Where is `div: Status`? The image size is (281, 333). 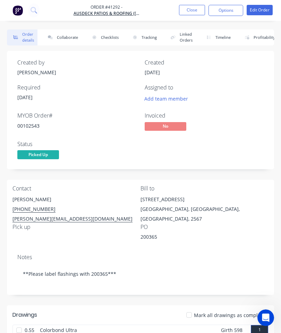 div: Status is located at coordinates (77, 144).